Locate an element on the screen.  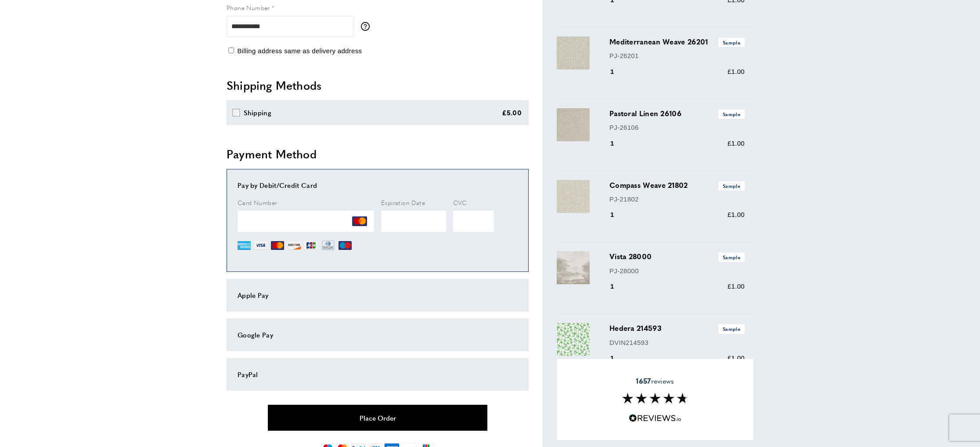
button: Place Order is located at coordinates (377, 417).